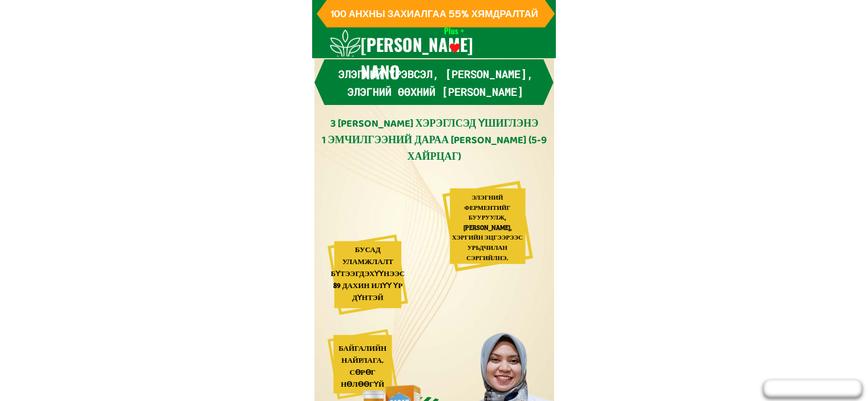 This screenshot has height=401, width=868. What do you see at coordinates (368, 274) in the screenshot?
I see `div: БУСАД УЛАМЖЛАЛТ БҮТЭЭГДЭХҮҮНЭЭС 89 ДАХИН ИЛҮҮ ҮР ДҮНТЭЙ` at bounding box center [368, 274].